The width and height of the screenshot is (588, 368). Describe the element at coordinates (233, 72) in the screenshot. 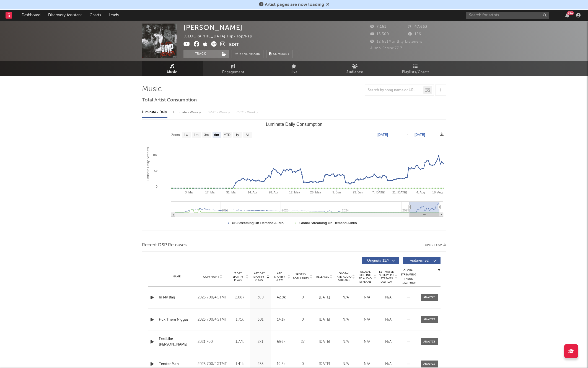

I see `span: Engagement` at that location.